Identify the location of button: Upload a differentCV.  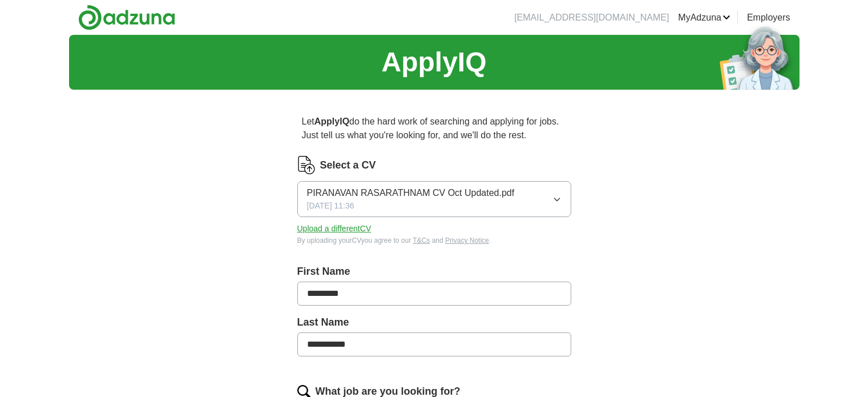
(334, 229).